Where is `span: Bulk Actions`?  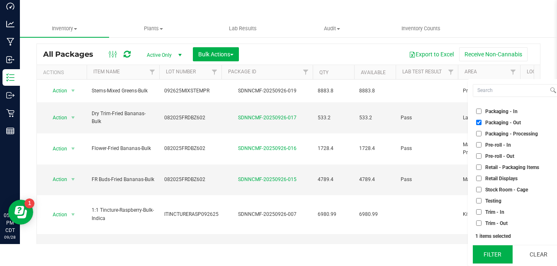 span: Bulk Actions is located at coordinates (216, 54).